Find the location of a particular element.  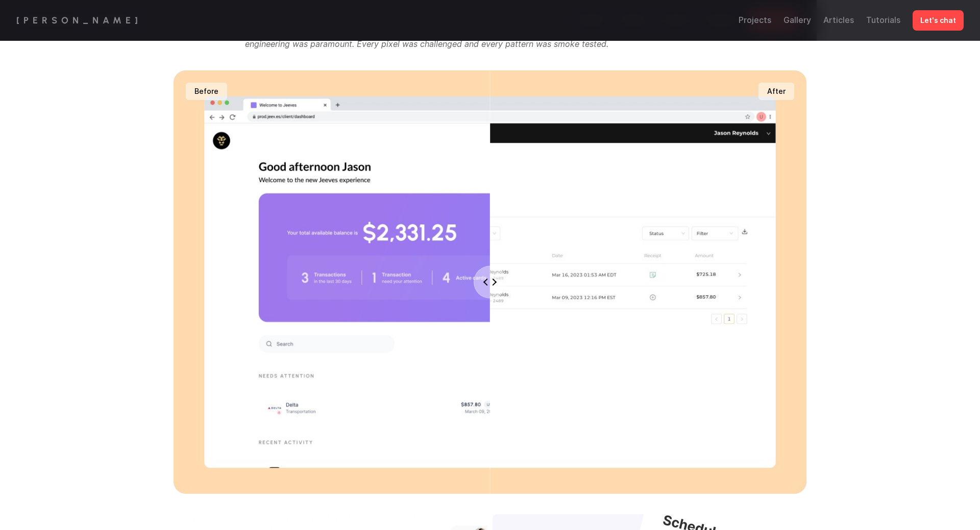

div: After is located at coordinates (776, 91).